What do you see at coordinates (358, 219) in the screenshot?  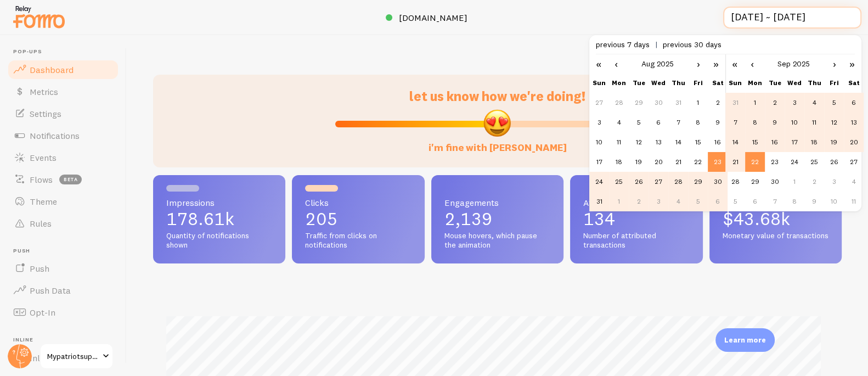 I see `p: 205` at bounding box center [358, 219].